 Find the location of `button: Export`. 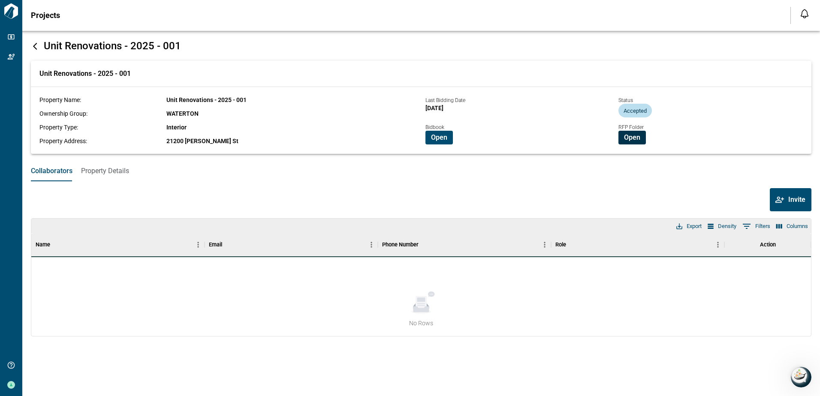

button: Export is located at coordinates (689, 226).